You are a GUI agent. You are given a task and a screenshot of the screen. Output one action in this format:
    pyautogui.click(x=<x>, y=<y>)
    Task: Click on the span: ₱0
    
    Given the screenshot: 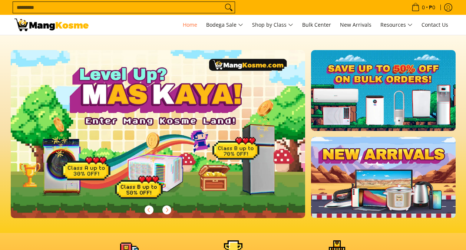 What is the action you would take?
    pyautogui.click(x=432, y=7)
    